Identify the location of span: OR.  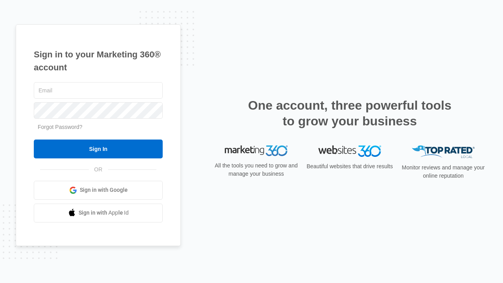
(98, 169).